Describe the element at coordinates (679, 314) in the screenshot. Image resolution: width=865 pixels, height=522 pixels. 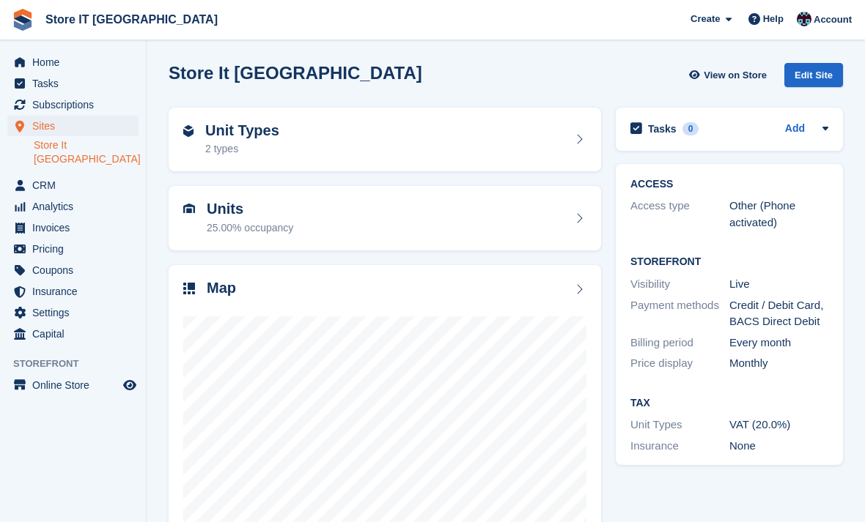
I see `div: Payment methods` at that location.